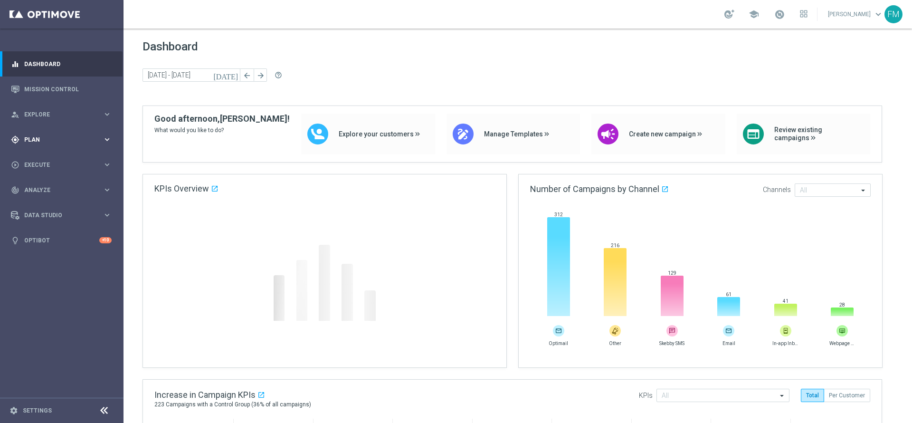  What do you see at coordinates (61, 190) in the screenshot?
I see `div: track_changes Analyze keyboard_arrow_right` at bounding box center [61, 190].